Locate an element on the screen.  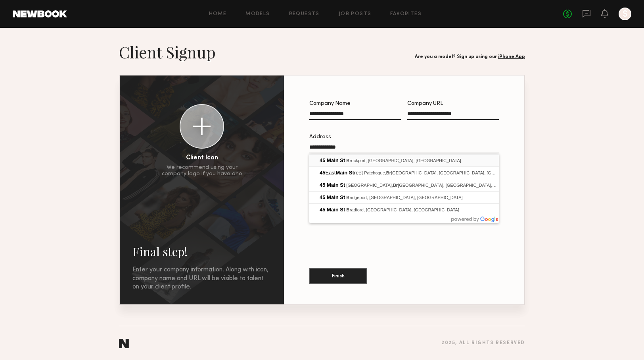
div: Are you a model? Sign up using our is located at coordinates (470, 57).